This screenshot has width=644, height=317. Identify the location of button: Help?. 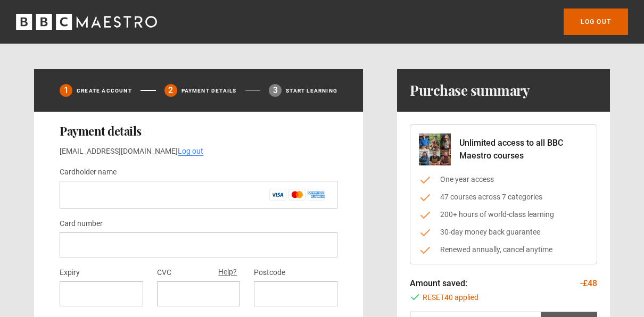
(228, 272).